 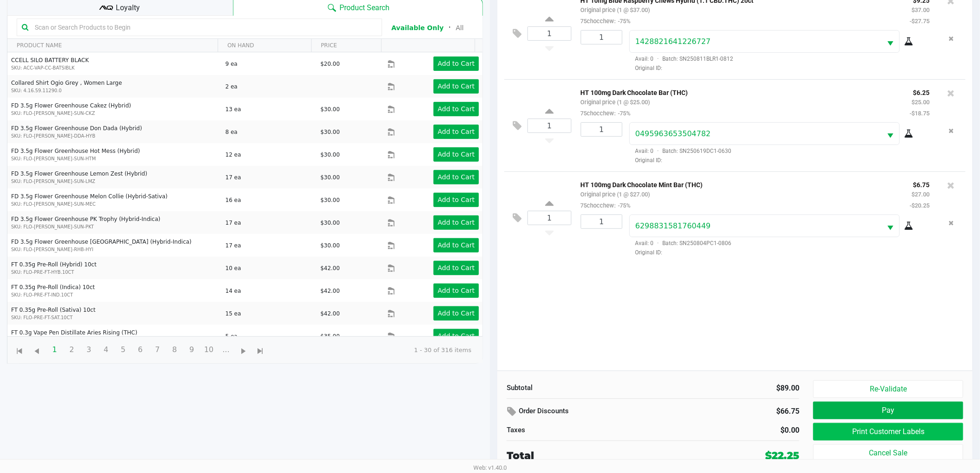 I want to click on span: Go to the next page, so click(x=243, y=350).